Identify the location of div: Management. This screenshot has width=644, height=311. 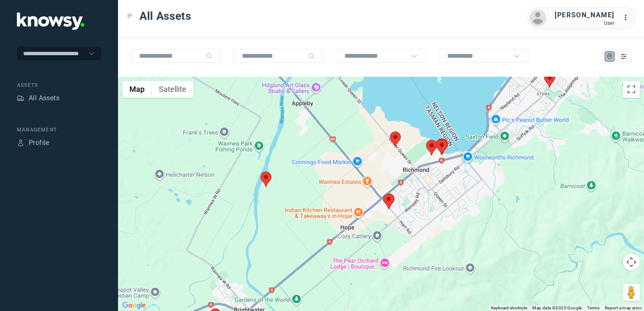
(59, 130).